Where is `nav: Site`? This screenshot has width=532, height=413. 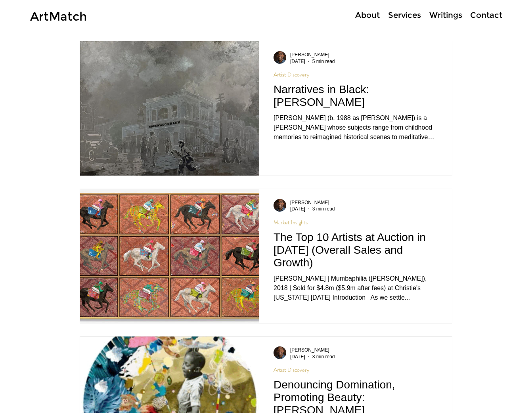
nav: Site is located at coordinates (416, 15).